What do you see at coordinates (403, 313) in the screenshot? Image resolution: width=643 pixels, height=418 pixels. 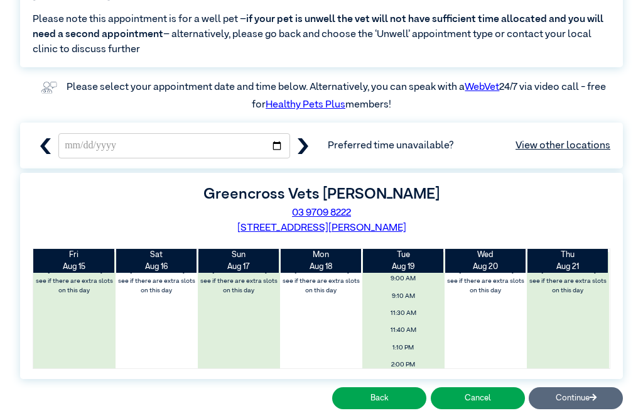 I see `span: 11:30 AM` at bounding box center [403, 313].